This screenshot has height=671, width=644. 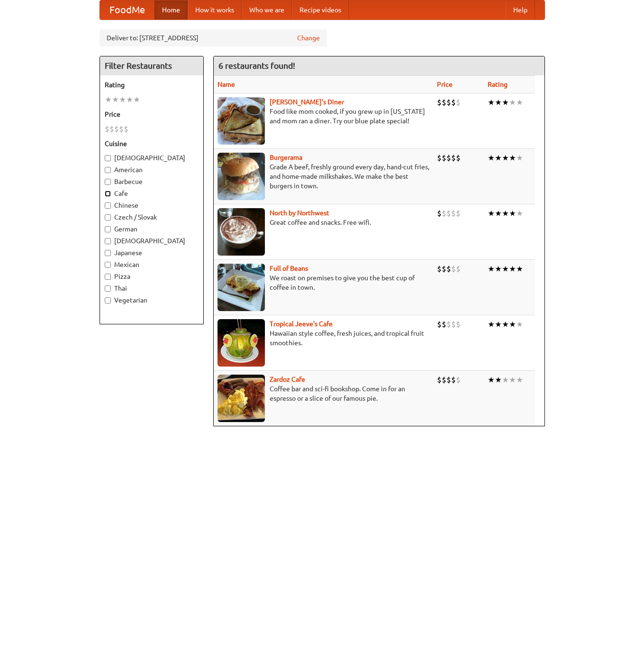 What do you see at coordinates (151, 206) in the screenshot?
I see `label: Chinese` at bounding box center [151, 206].